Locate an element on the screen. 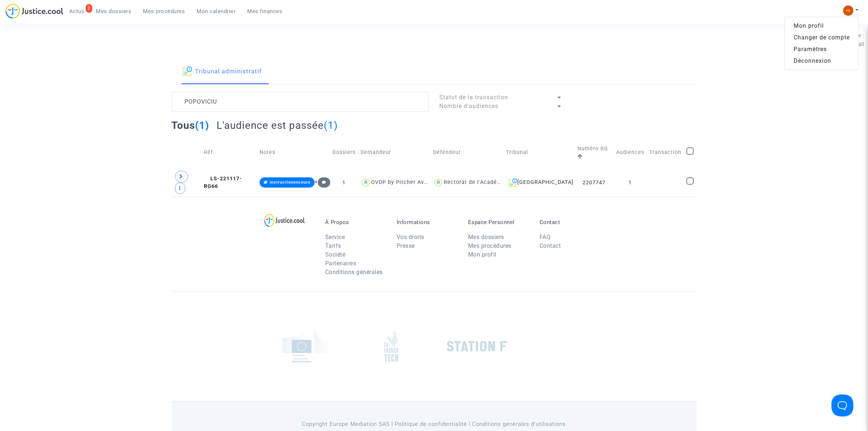 Image resolution: width=868 pixels, height=431 pixels. a: Mon calendrier is located at coordinates (216, 11).